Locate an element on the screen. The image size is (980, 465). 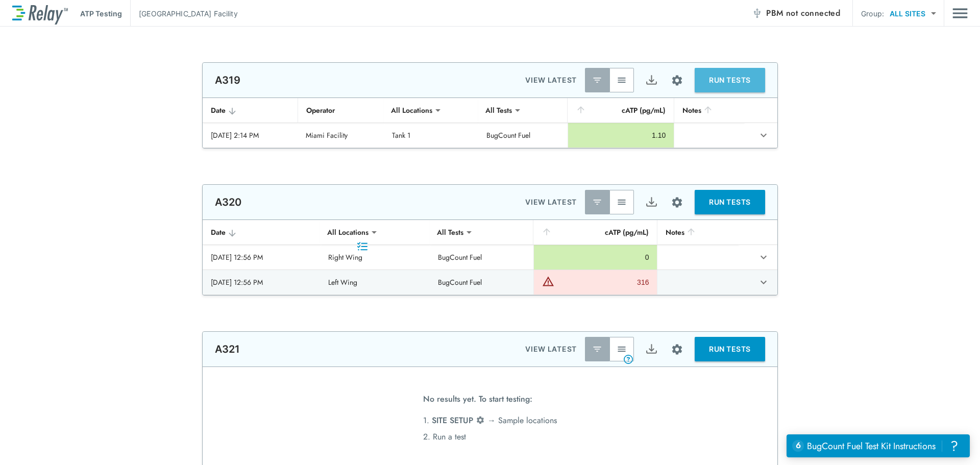
span: PBM is located at coordinates (803, 13).